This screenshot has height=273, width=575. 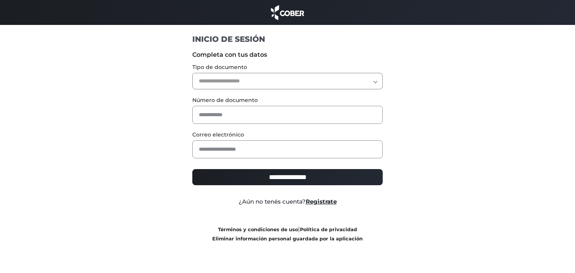 I want to click on label: Completa con tus datos, so click(x=287, y=55).